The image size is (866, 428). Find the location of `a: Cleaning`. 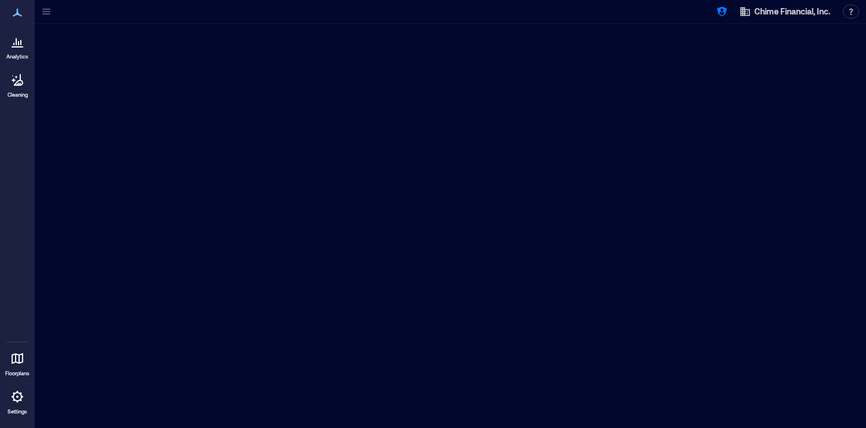

a: Cleaning is located at coordinates (17, 84).